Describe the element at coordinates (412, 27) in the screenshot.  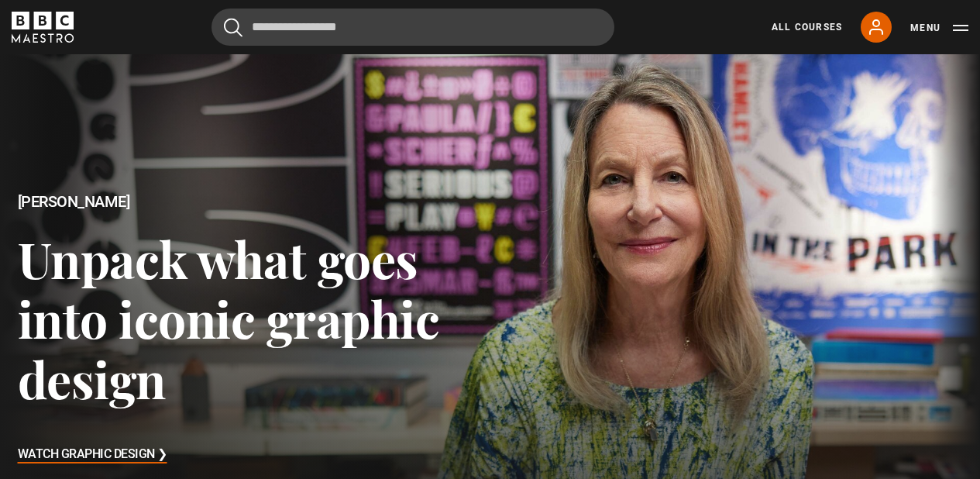
I see `input: Search` at that location.